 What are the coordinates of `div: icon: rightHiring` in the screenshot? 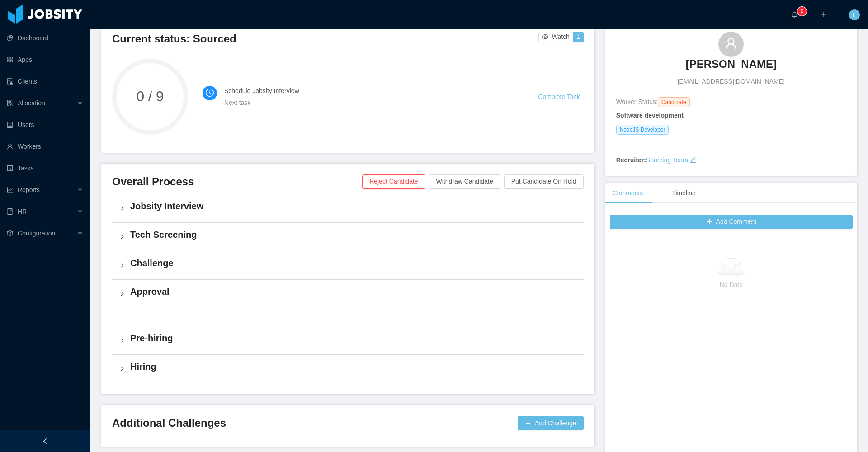 It's located at (348, 369).